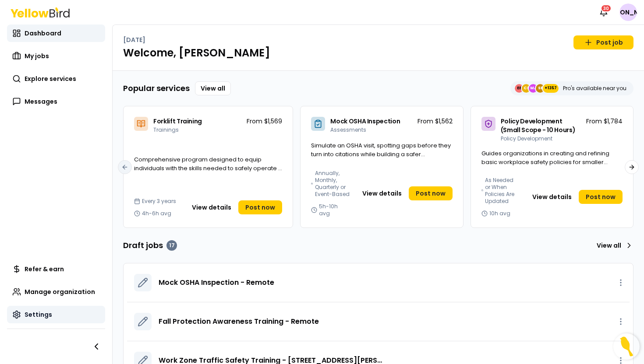  Describe the element at coordinates (156, 213) in the screenshot. I see `span: 4h-6h avg` at that location.